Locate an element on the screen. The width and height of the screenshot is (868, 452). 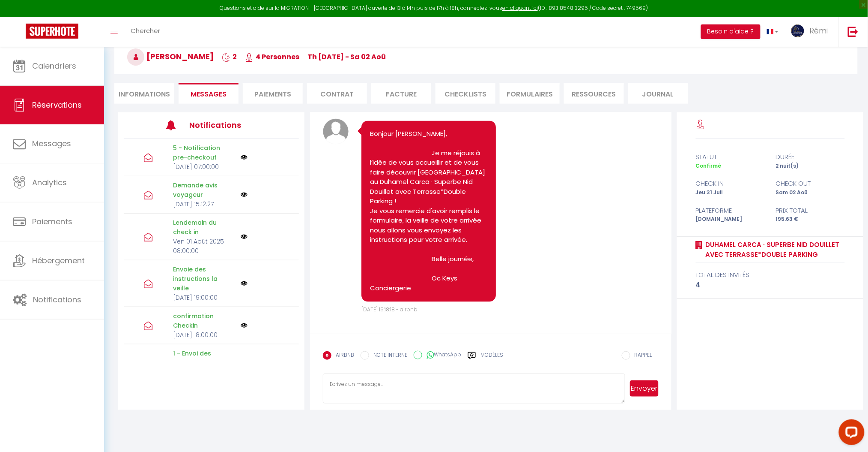
button: Envoyer is located at coordinates (644, 389).